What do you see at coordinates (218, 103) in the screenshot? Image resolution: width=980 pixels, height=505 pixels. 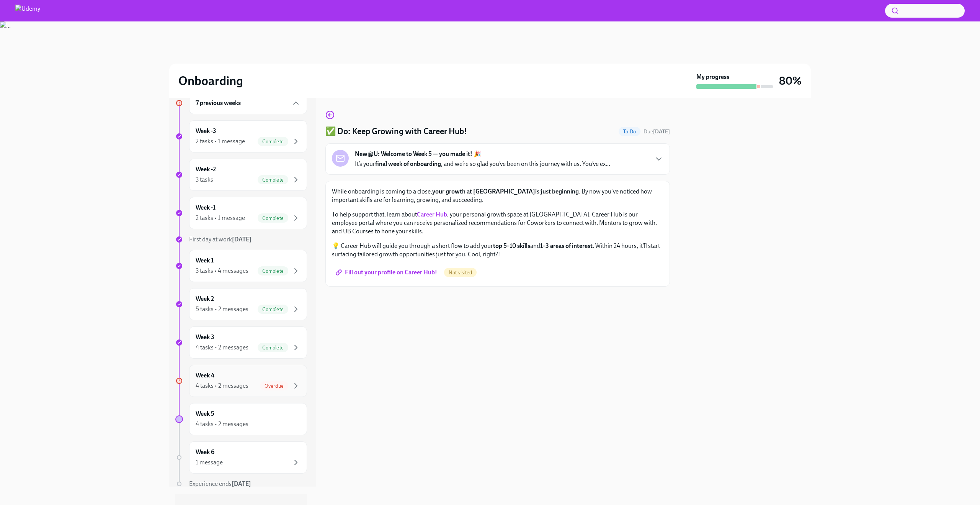 I see `h6: 7 previous weeks` at bounding box center [218, 103].